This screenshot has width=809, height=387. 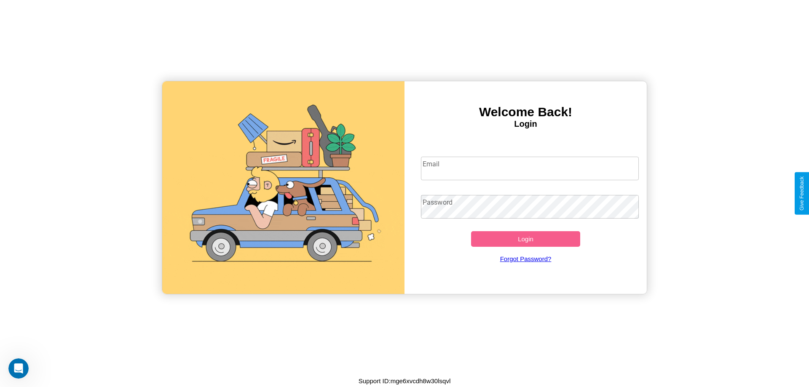 What do you see at coordinates (526, 239) in the screenshot?
I see `button: Login` at bounding box center [526, 239].